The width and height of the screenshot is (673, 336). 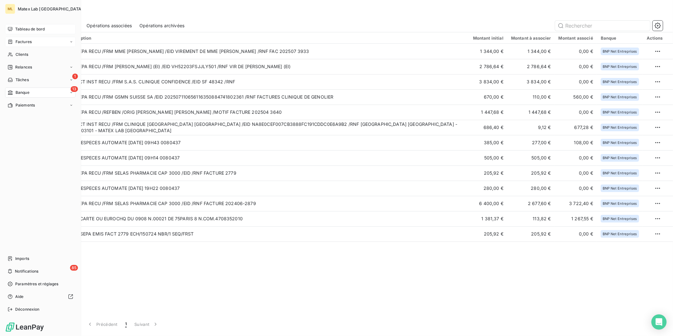 I want to click on span: Tâches, so click(x=22, y=80).